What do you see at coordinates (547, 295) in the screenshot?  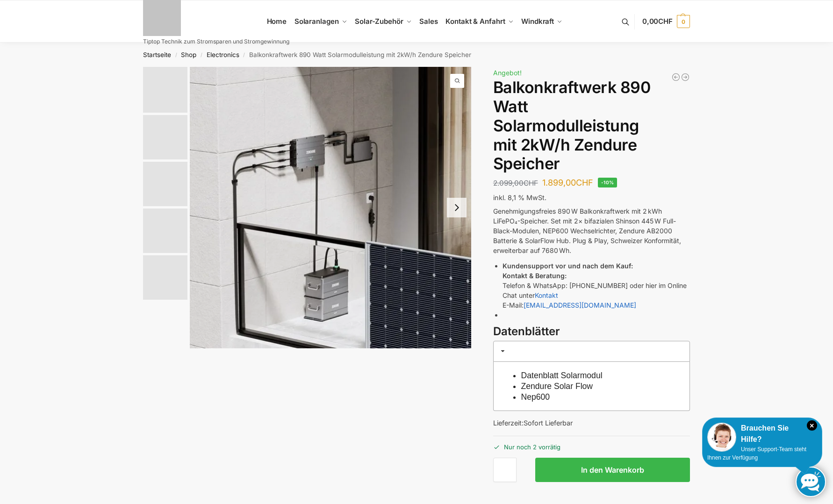 I see `a: Kontakt` at bounding box center [547, 295].